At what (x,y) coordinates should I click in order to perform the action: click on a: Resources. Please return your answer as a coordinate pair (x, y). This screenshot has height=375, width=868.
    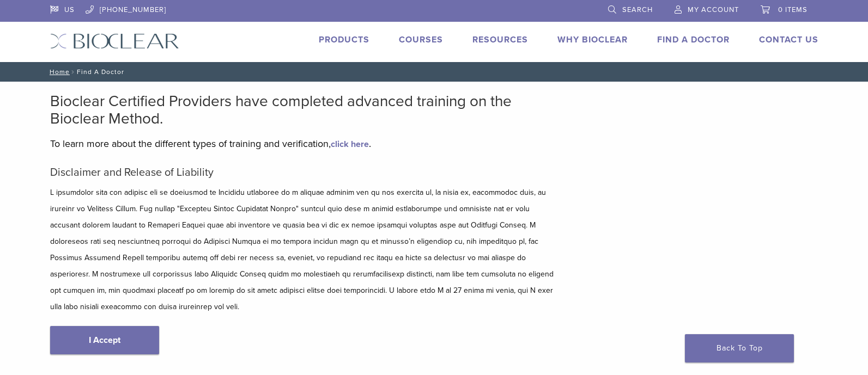
    Looking at the image, I should click on (501, 40).